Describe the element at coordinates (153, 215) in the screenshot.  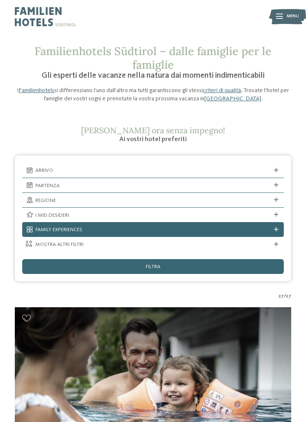
I see `span: I miei desideri` at that location.